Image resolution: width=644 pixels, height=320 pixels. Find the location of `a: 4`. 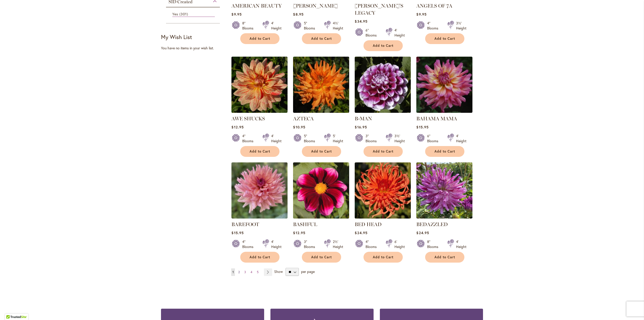

a: 4 is located at coordinates (251, 272).